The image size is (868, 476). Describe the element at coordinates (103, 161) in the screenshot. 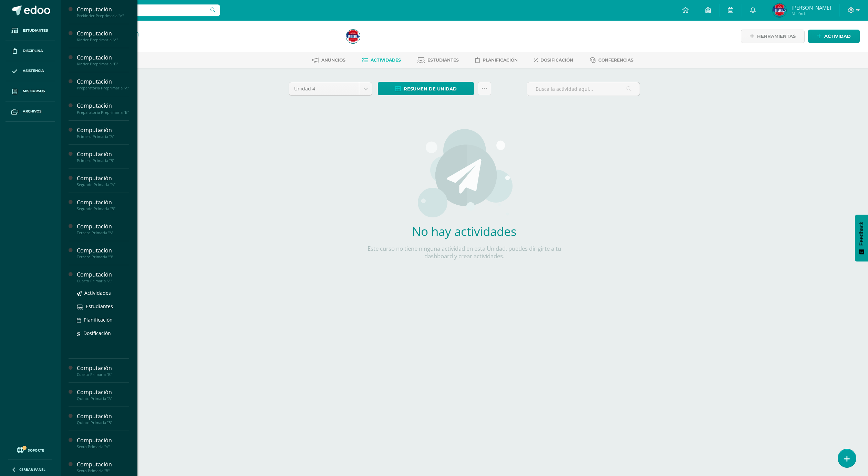

I see `div: Primero Primaria "B"` at that location.